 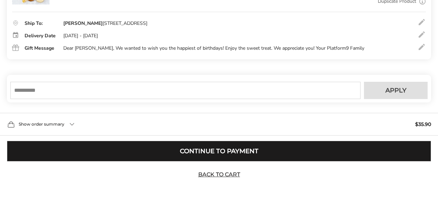 What do you see at coordinates (219, 175) in the screenshot?
I see `a: Back to Cart` at bounding box center [219, 175].